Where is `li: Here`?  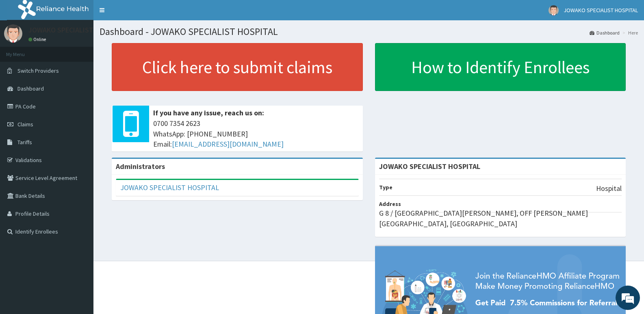
li: Here is located at coordinates (629, 33).